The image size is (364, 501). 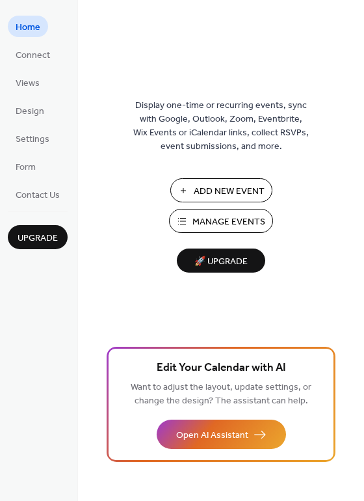 What do you see at coordinates (38, 237) in the screenshot?
I see `button: Upgrade` at bounding box center [38, 237].